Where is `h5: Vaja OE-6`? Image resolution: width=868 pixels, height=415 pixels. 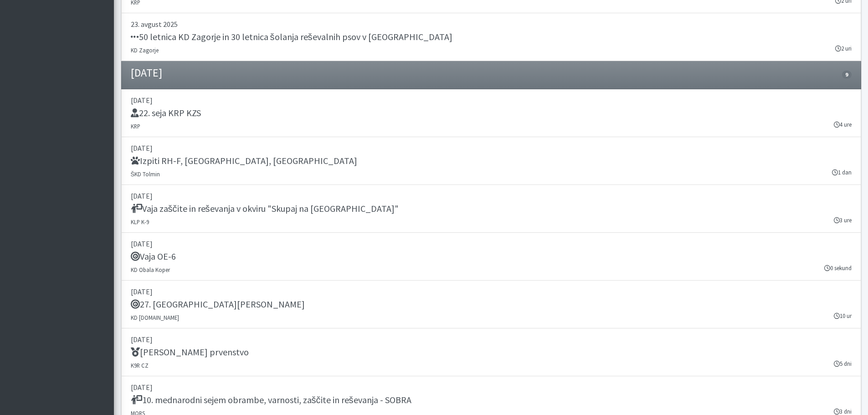 h5: Vaja OE-6 is located at coordinates (153, 256).